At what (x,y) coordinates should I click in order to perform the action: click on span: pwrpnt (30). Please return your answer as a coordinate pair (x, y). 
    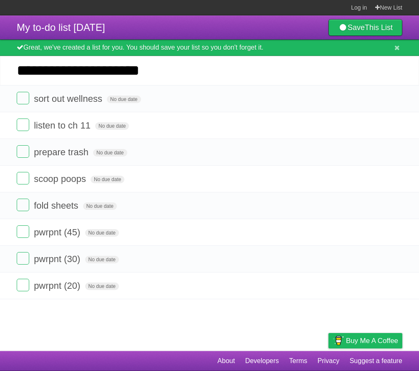
    Looking at the image, I should click on (58, 259).